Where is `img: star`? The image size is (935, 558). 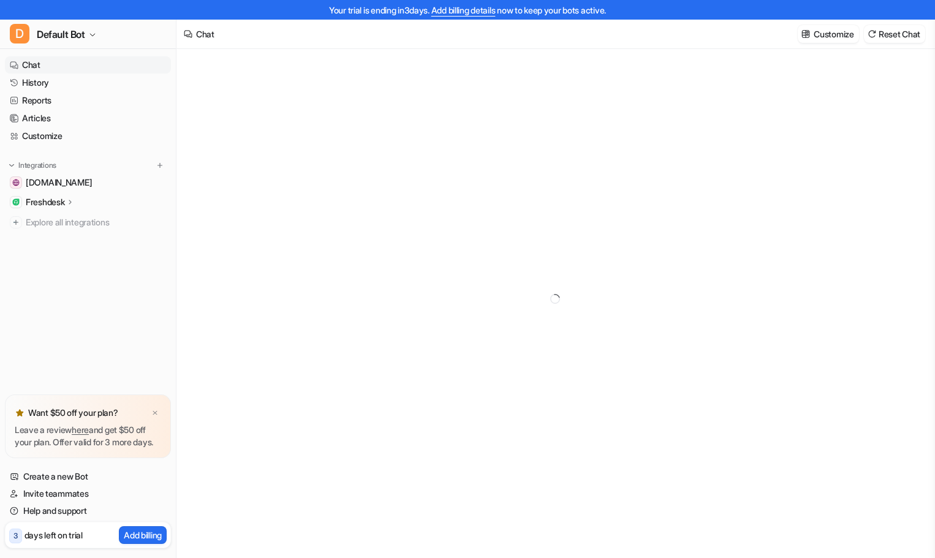 img: star is located at coordinates (20, 413).